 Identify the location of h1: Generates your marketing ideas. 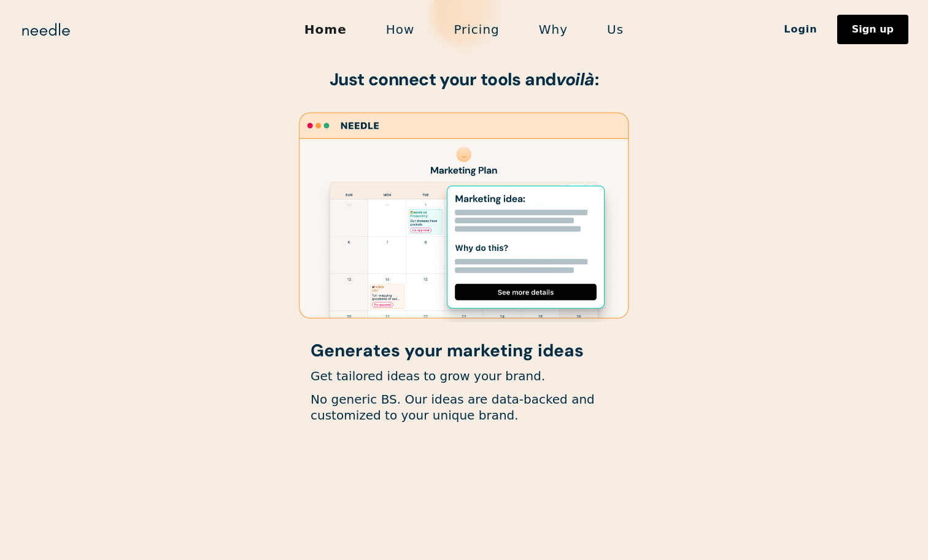
(464, 351).